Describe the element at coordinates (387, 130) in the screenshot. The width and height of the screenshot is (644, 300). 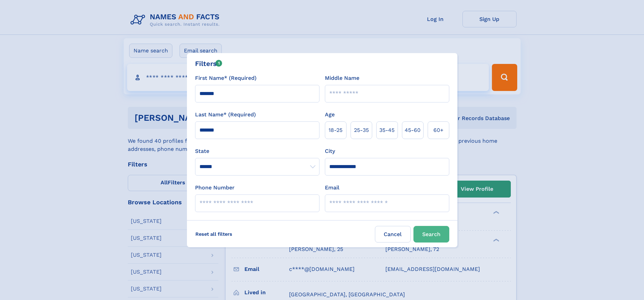
I see `span: 35‑45` at that location.